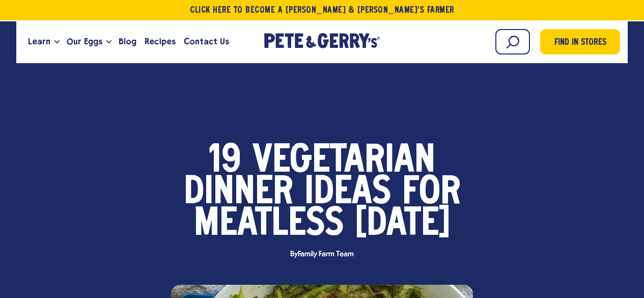 Image resolution: width=644 pixels, height=298 pixels. What do you see at coordinates (39, 41) in the screenshot?
I see `span: Learn` at bounding box center [39, 41].